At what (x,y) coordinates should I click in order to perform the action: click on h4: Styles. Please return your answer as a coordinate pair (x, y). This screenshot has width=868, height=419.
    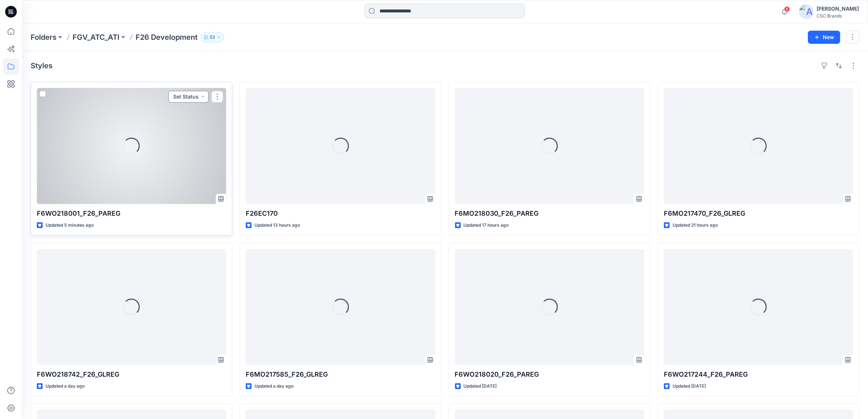
    Looking at the image, I should click on (42, 66).